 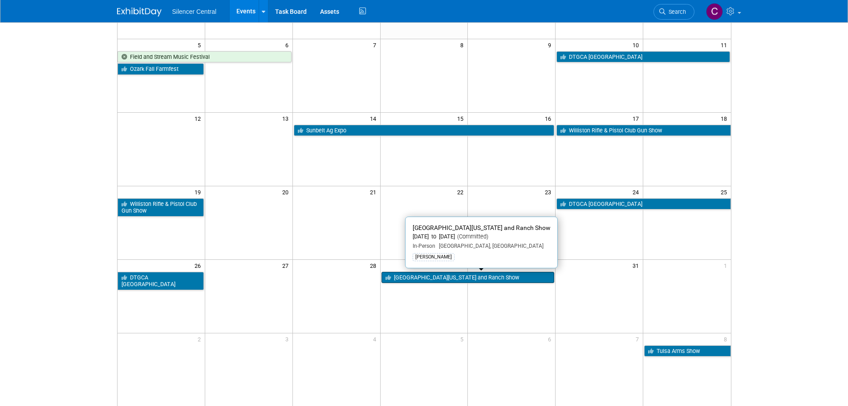 I want to click on span: 17, so click(x=637, y=118).